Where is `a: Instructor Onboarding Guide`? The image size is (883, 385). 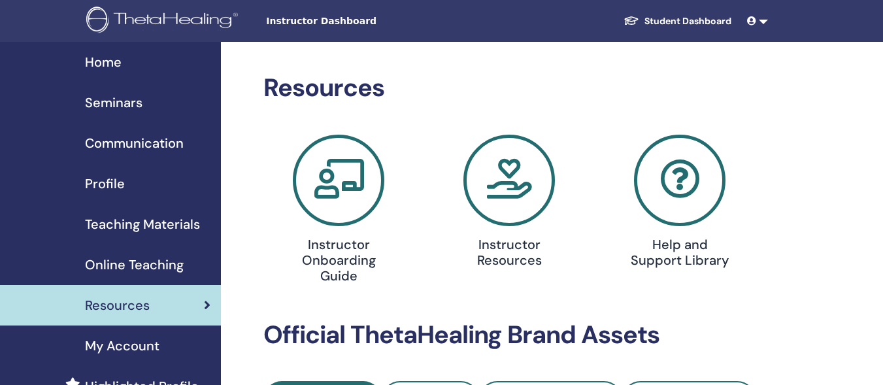
a: Instructor Onboarding Guide is located at coordinates (338, 212).